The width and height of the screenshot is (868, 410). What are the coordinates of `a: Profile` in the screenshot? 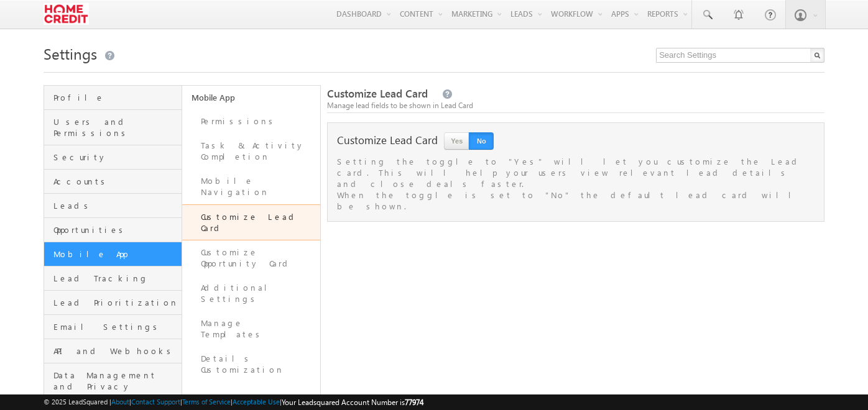 It's located at (113, 97).